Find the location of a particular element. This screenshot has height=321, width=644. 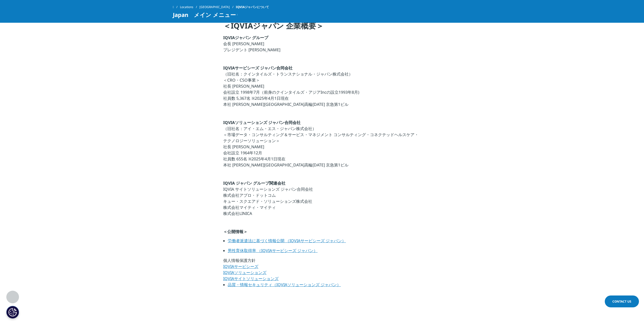

a: Contact Us is located at coordinates (622, 301).